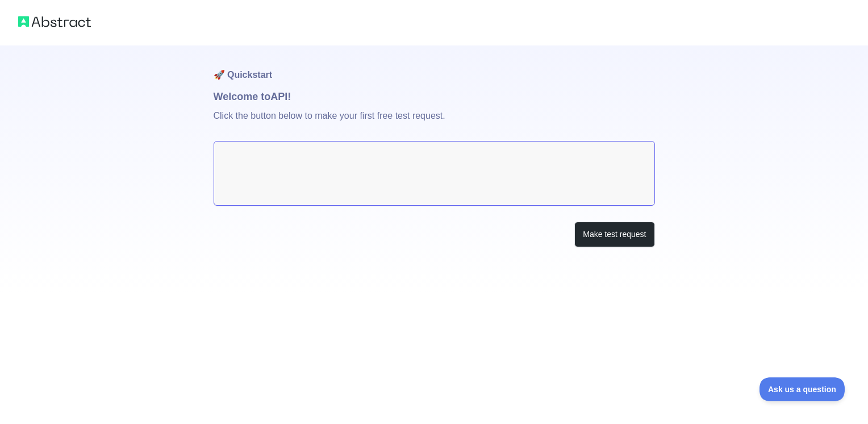  I want to click on button: Make test request, so click(614, 234).